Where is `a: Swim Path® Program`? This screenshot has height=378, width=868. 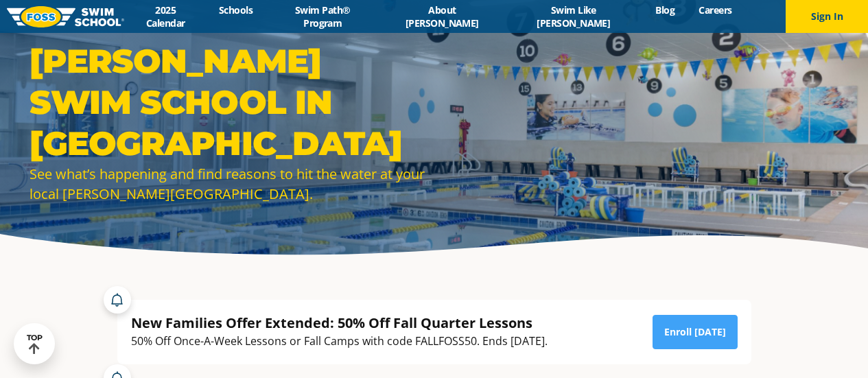 a: Swim Path® Program is located at coordinates (322, 17).